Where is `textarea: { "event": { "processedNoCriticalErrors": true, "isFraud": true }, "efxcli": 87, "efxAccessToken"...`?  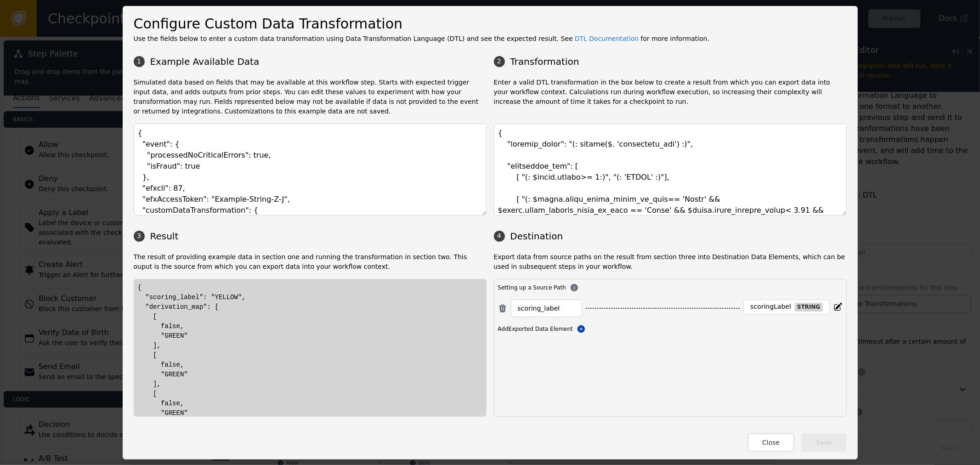
textarea: { "event": { "processedNoCriticalErrors": true, "isFraud": true }, "efxcli": 87, "efxAccessToken"... is located at coordinates (310, 170).